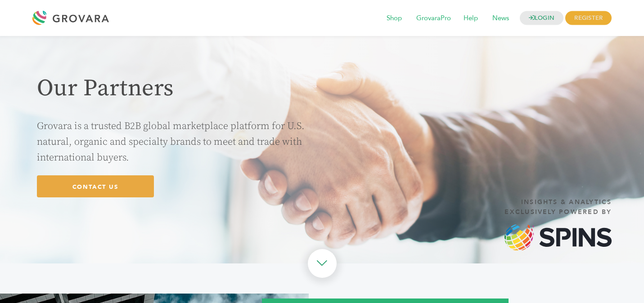  Describe the element at coordinates (542, 18) in the screenshot. I see `a: LOGIN` at that location.